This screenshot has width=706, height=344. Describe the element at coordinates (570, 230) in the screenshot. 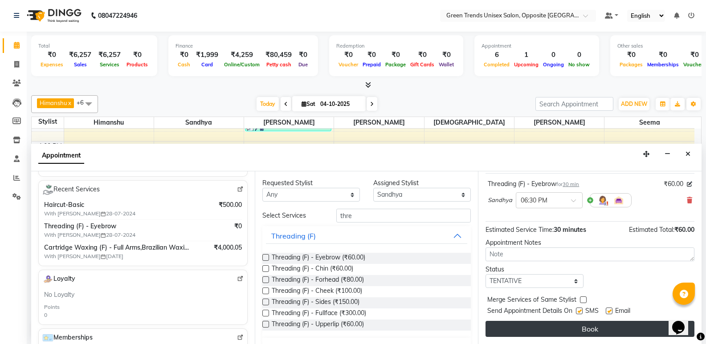

I see `span: 30 minutes` at that location.